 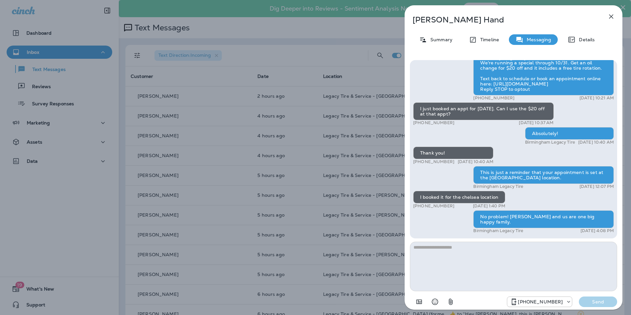 I want to click on div: Absolutely!, so click(x=569, y=133).